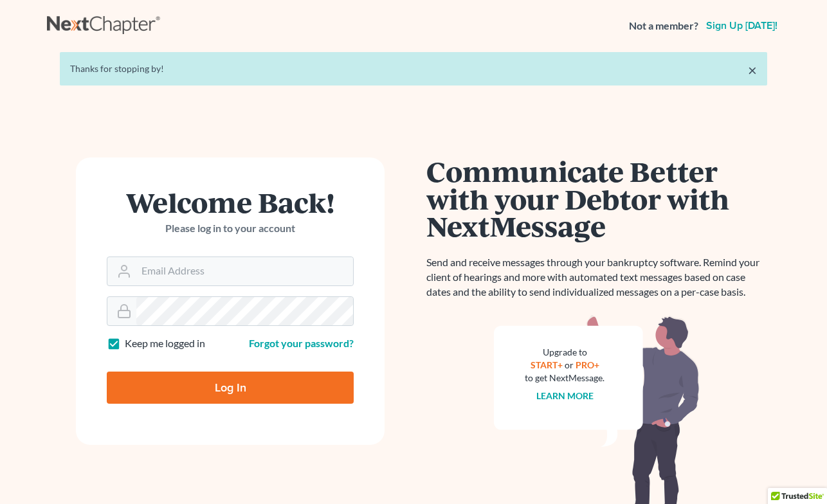 Image resolution: width=827 pixels, height=504 pixels. Describe the element at coordinates (587, 365) in the screenshot. I see `a: PRO+` at that location.